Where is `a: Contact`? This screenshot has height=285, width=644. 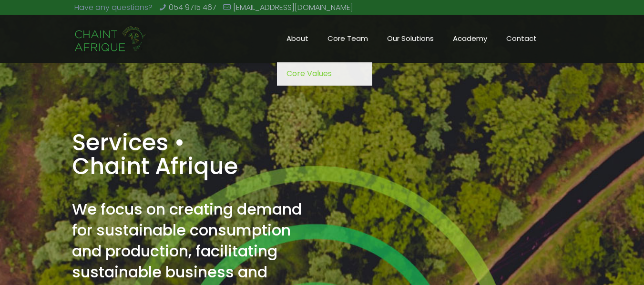
a: Contact is located at coordinates (522, 39).